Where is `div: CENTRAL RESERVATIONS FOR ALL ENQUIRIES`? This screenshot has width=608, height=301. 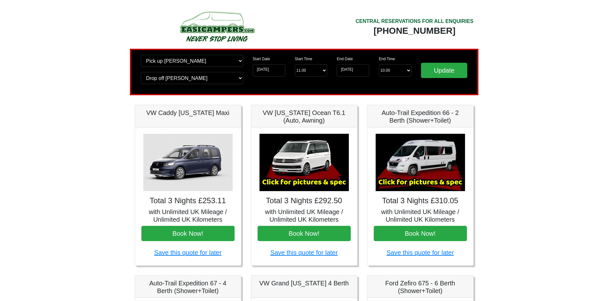
div: CENTRAL RESERVATIONS FOR ALL ENQUIRIES is located at coordinates (414, 21).